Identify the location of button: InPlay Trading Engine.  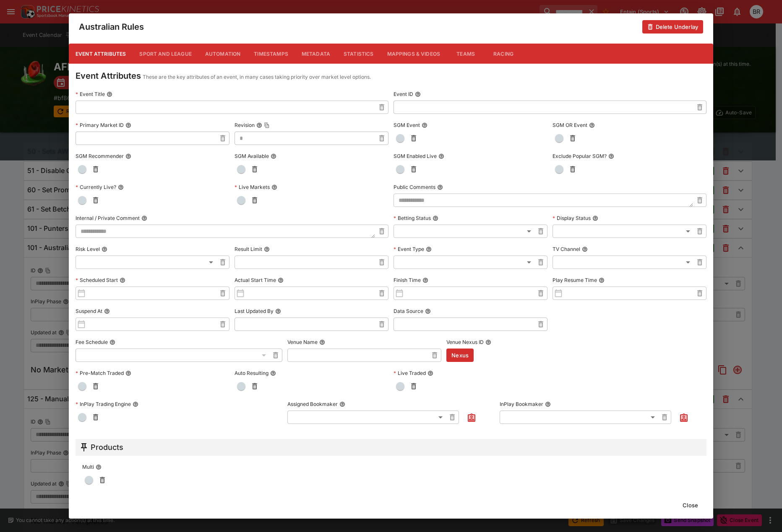
(135, 404).